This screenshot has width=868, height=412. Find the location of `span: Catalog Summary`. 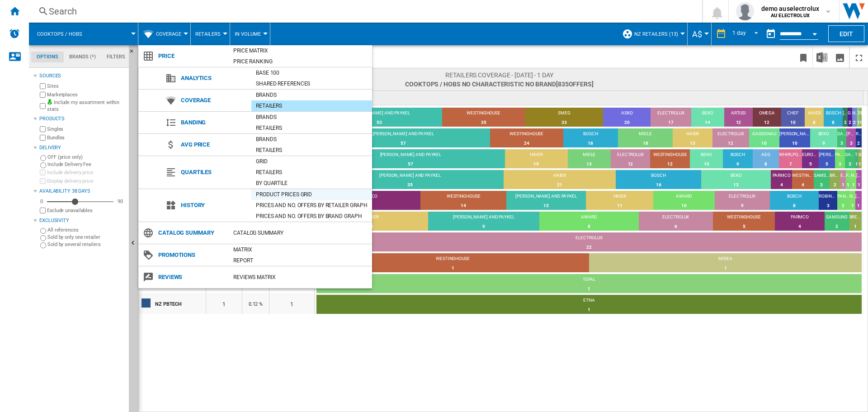

span: Catalog Summary is located at coordinates (192, 233).